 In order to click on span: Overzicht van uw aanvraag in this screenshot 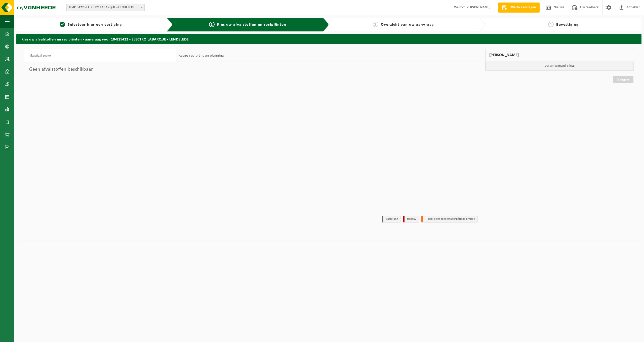, I will do `click(407, 25)`.